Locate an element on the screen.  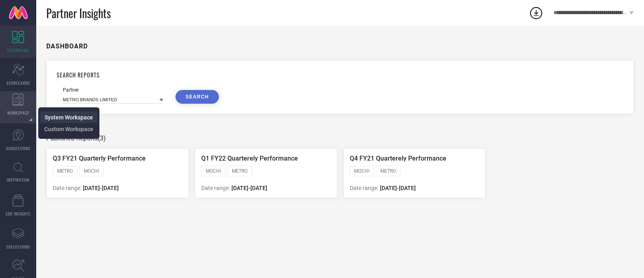
h1: SEARCH REPORTS is located at coordinates (340, 74).